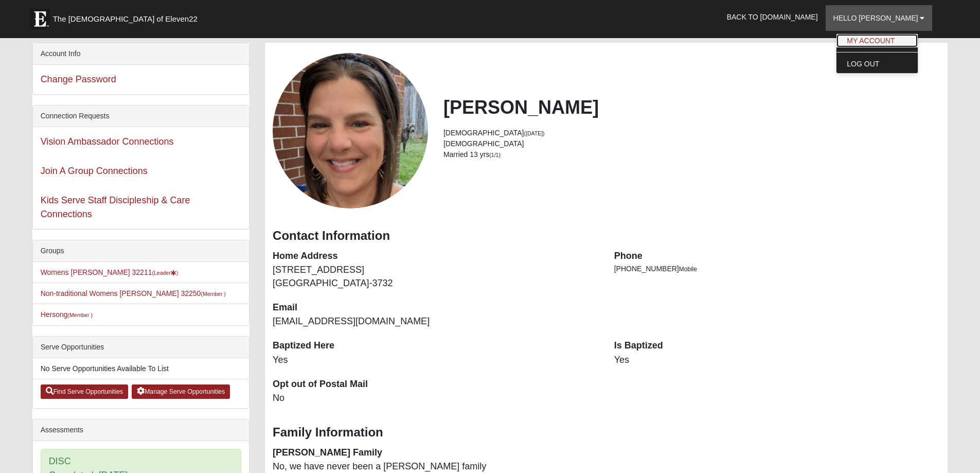  Describe the element at coordinates (85, 392) in the screenshot. I see `a: Find Serve Opportunities` at that location.